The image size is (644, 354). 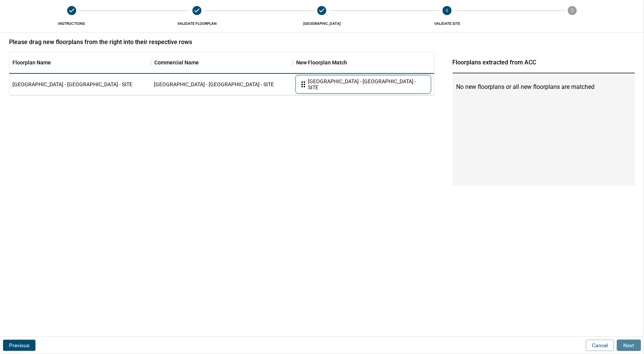 I want to click on span: Validate SITE, so click(x=447, y=23).